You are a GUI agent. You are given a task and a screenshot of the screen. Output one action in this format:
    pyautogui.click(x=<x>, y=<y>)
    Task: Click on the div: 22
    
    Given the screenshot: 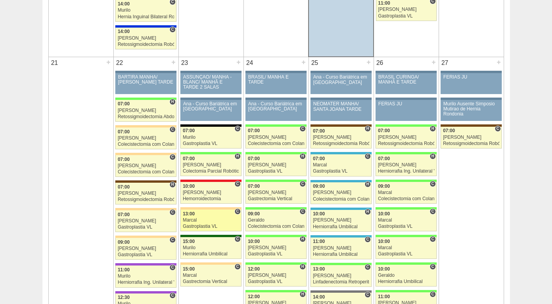 What is the action you would take?
    pyautogui.click(x=120, y=63)
    